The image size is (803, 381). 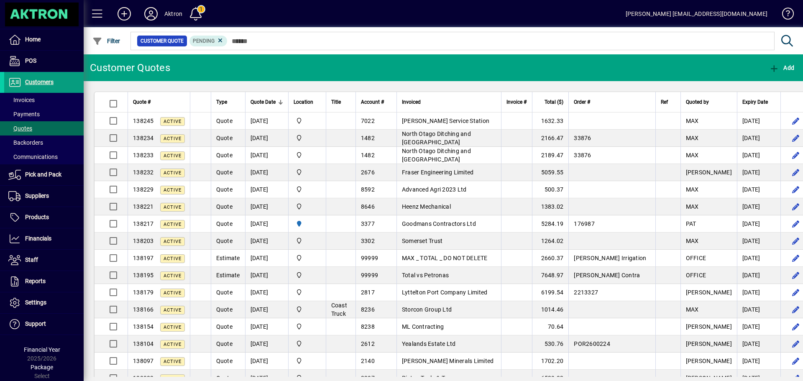 I want to click on td: 5059.55, so click(x=550, y=172).